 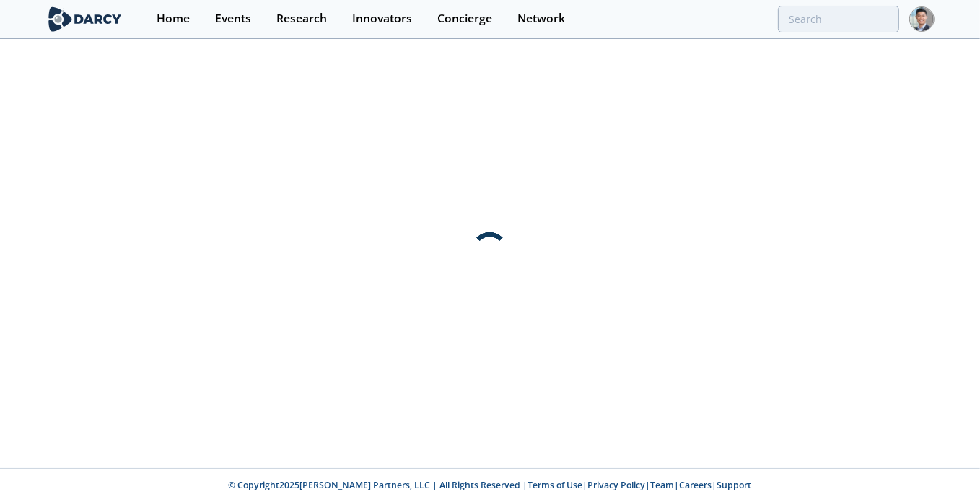 I want to click on a: Privacy Policy, so click(x=616, y=485).